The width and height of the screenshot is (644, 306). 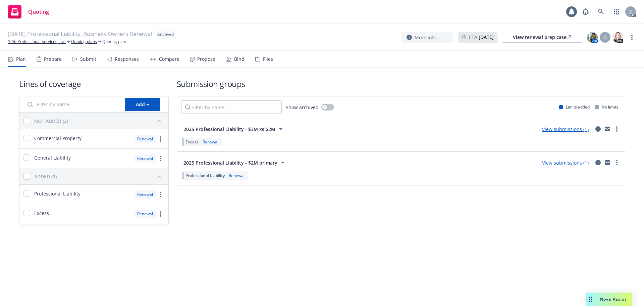 I want to click on div: Plan, so click(x=21, y=59).